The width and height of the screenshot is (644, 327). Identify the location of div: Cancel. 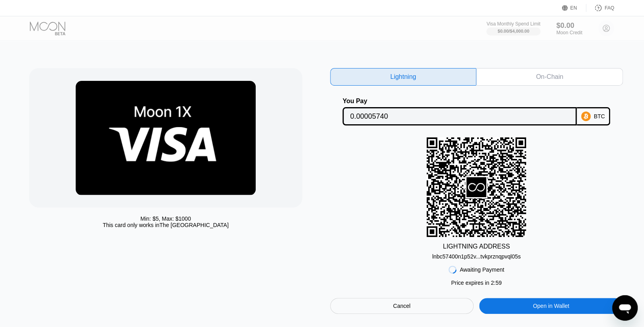
(402, 306).